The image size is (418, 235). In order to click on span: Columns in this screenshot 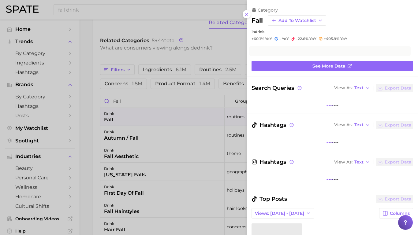, I will do `click(399, 213)`.